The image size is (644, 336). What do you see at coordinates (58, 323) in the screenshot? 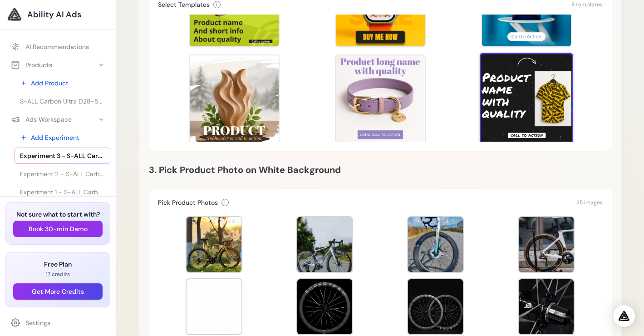
I see `a: Settings` at bounding box center [58, 323].